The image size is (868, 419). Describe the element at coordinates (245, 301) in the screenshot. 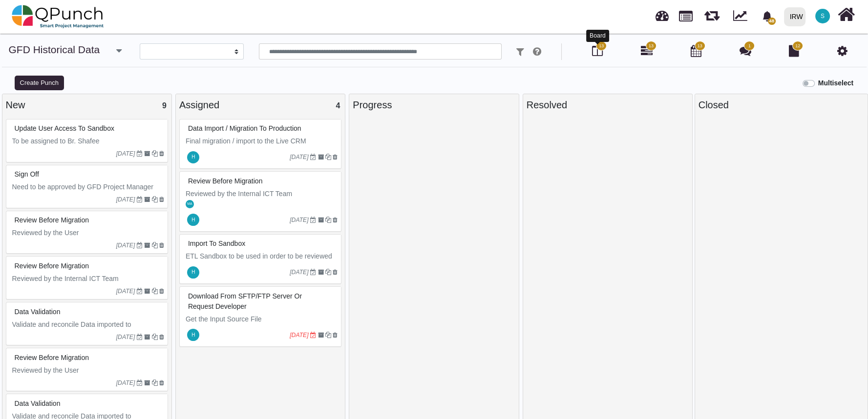

I see `span: #83342` at that location.